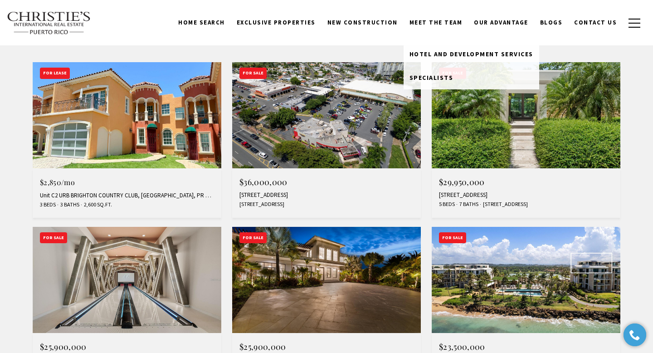 This screenshot has width=653, height=353. I want to click on a: Blogs, so click(552, 23).